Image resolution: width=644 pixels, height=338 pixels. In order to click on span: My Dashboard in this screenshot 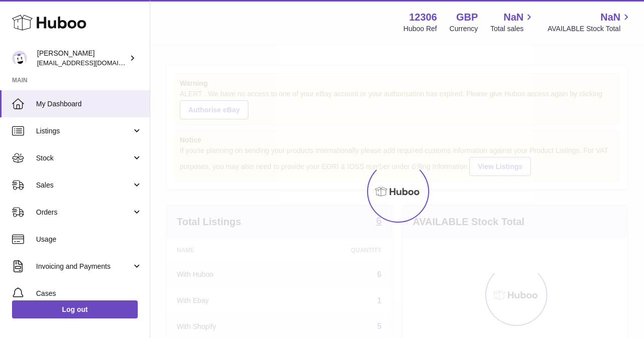, I will do `click(89, 104)`.